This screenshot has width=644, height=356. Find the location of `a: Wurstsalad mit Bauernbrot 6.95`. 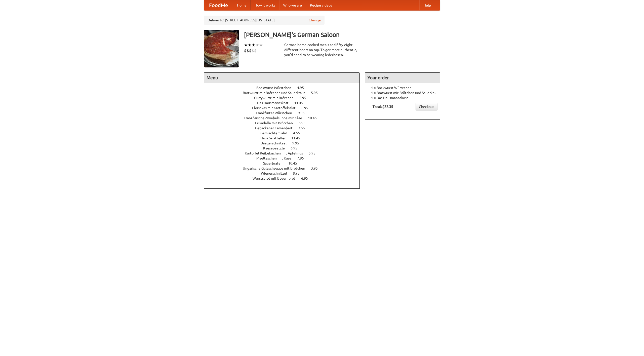

a: Wurstsalad mit Bauernbrot 6.95 is located at coordinates (285, 178).